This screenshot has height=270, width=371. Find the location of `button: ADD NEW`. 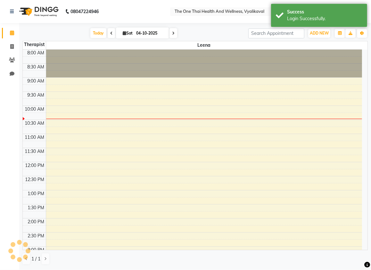

button: ADD NEW is located at coordinates (319, 33).